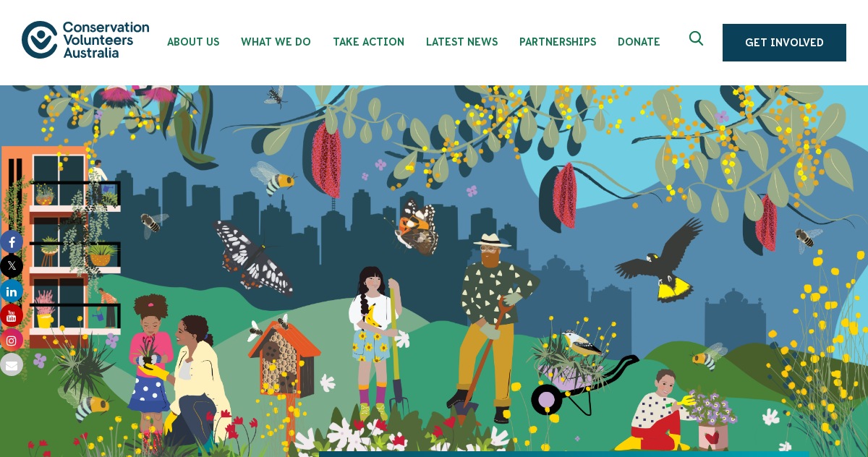 Image resolution: width=868 pixels, height=457 pixels. What do you see at coordinates (462, 42) in the screenshot?
I see `span: Latest News` at bounding box center [462, 42].